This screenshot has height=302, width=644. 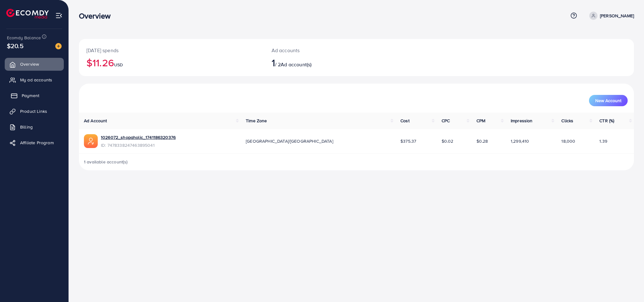 What do you see at coordinates (482, 141) in the screenshot?
I see `span: $0.28` at bounding box center [482, 141].